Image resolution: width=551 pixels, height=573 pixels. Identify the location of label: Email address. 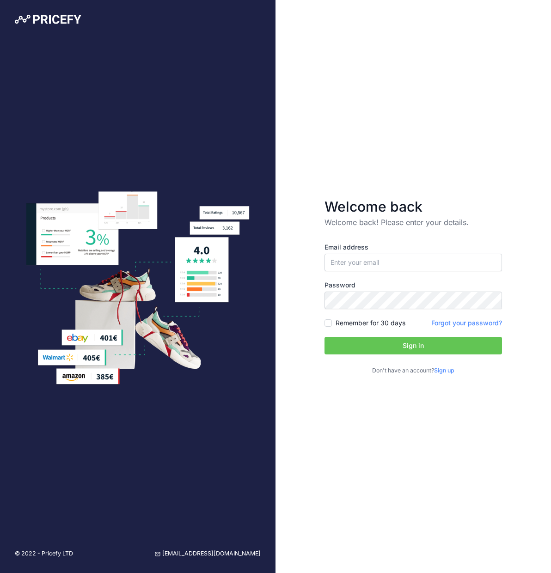
(413, 247).